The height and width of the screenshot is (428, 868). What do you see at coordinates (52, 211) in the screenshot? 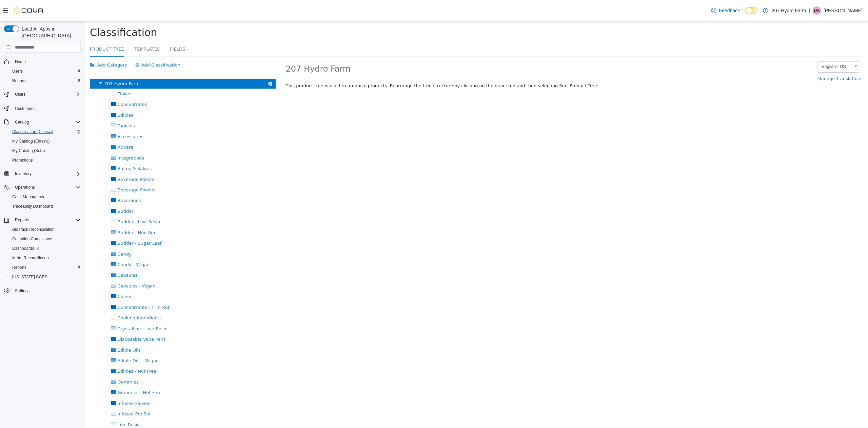
I see `span: Budder - Nug Run` at bounding box center [52, 211].